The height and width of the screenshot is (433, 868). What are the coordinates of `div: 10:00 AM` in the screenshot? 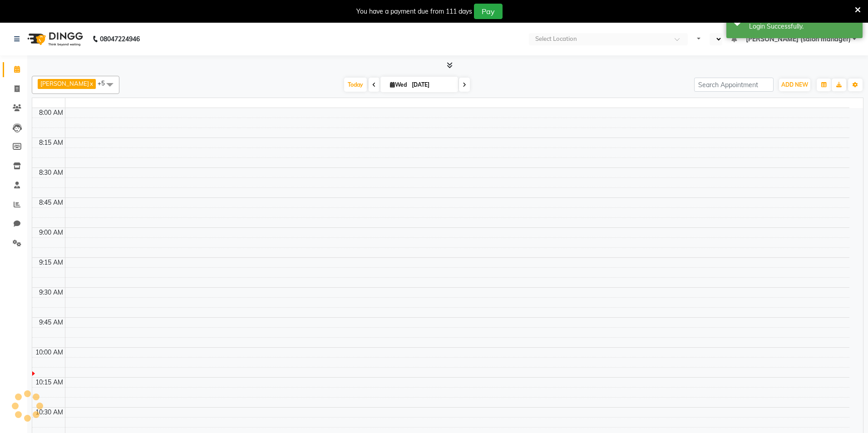 It's located at (49, 352).